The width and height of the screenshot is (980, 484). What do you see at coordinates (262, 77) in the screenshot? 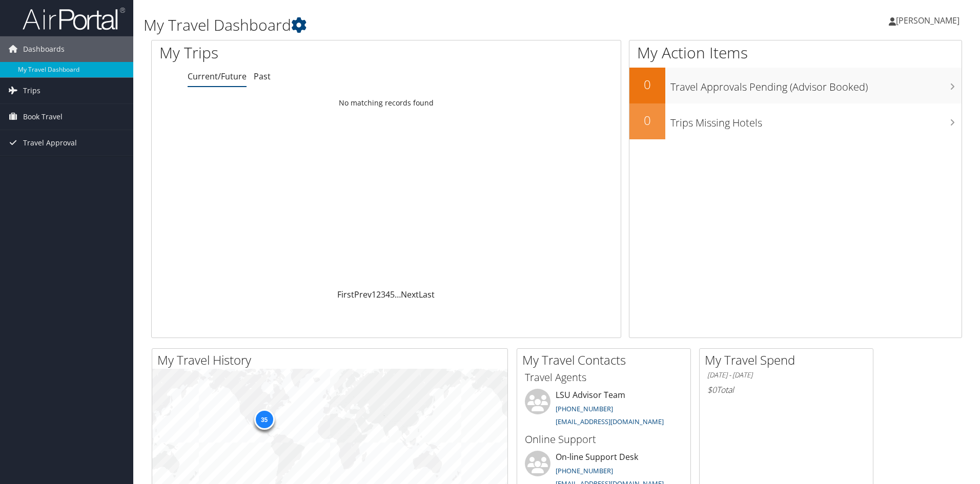
I see `a: Past` at bounding box center [262, 77].